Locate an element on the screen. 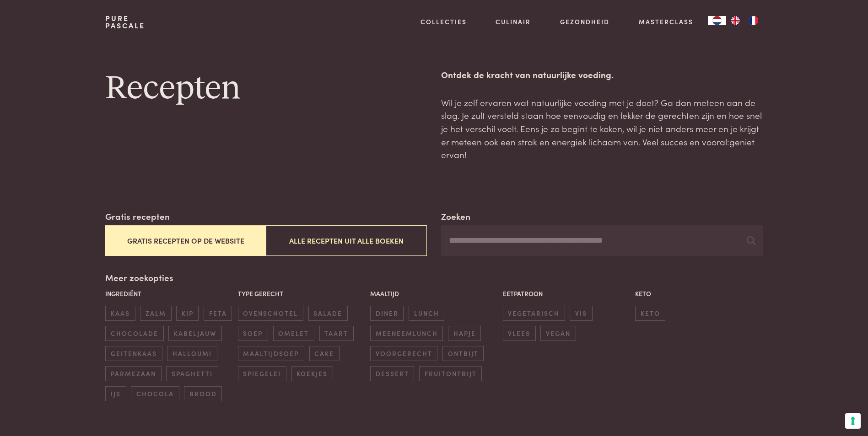 Image resolution: width=868 pixels, height=436 pixels. span: chocolade is located at coordinates (134, 333).